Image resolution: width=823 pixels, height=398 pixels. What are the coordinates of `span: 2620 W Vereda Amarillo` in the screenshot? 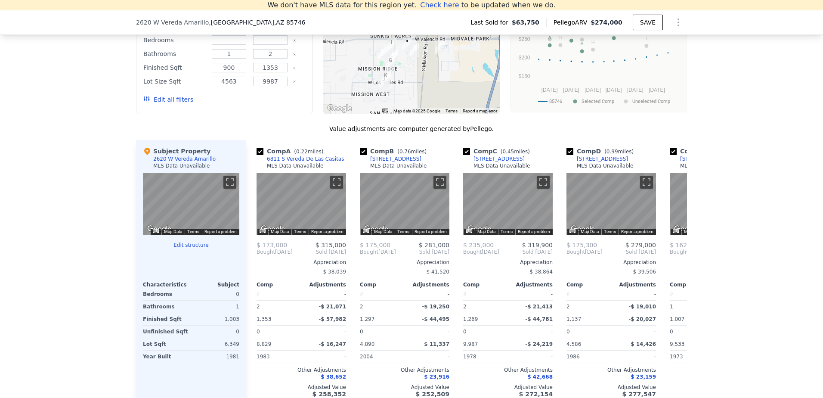 It's located at (172, 22).